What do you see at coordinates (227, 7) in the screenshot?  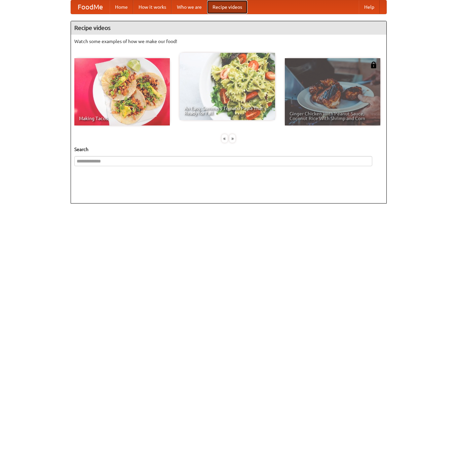 I see `a: Recipe videos` at bounding box center [227, 7].